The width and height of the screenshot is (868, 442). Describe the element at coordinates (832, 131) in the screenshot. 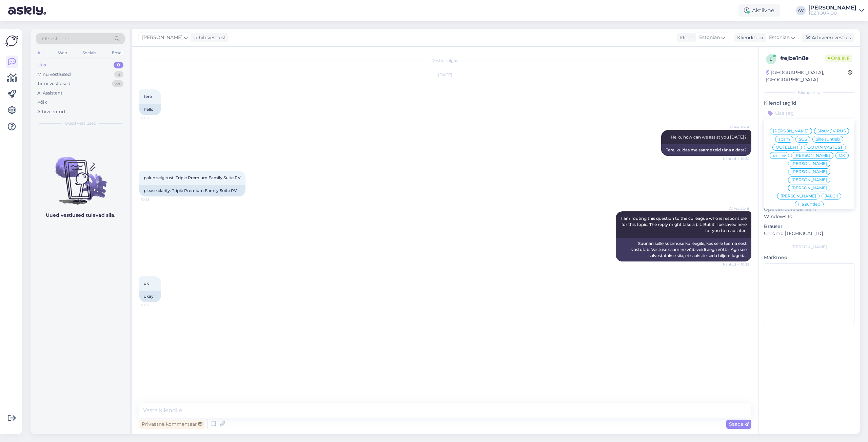

I see `span: SPAM / VIRUS` at that location.